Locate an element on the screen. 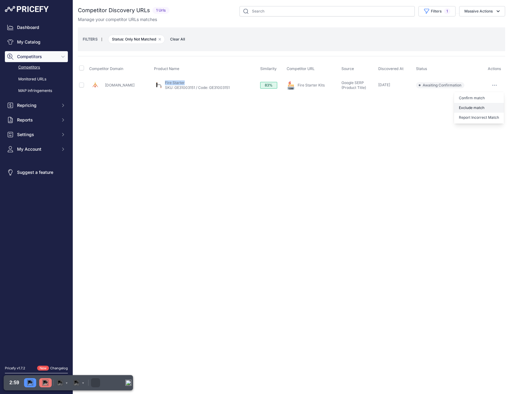 The image size is (510, 394). img: Pricefy Logo is located at coordinates (27, 9).